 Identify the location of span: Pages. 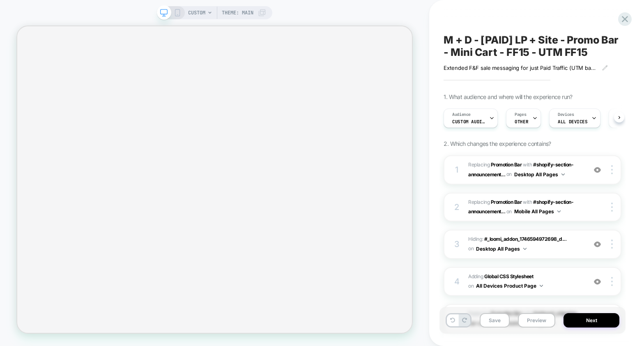
(520, 115).